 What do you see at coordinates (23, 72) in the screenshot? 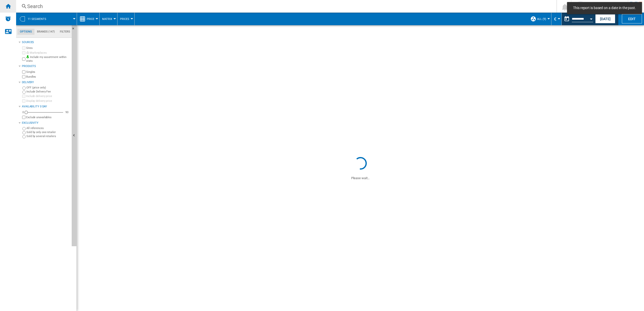
I see `input: Singles` at bounding box center [23, 72].